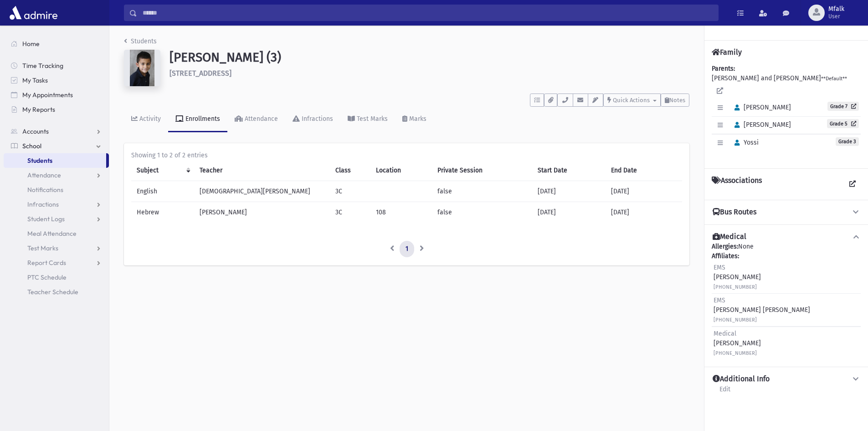  I want to click on th: Private Session, so click(482, 170).